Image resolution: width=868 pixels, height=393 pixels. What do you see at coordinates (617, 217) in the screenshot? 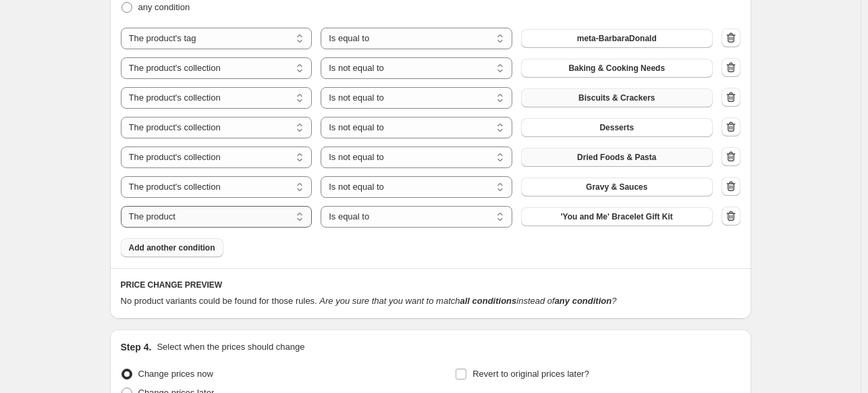
I see `button: 'You and Me' Bracelet Gift Kit` at bounding box center [617, 217].